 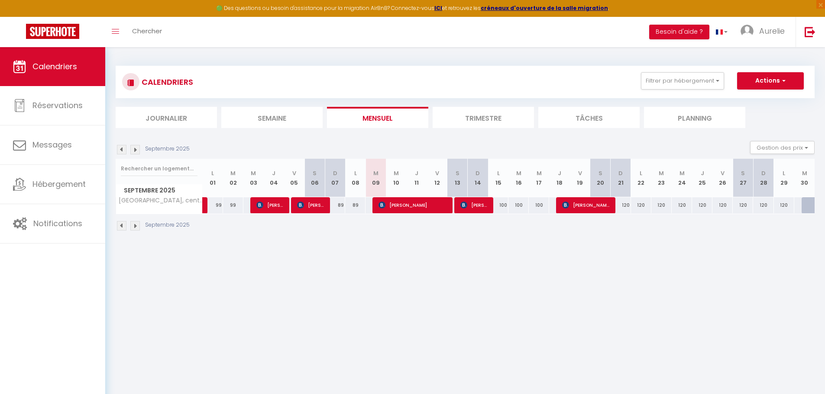 I want to click on th: 12, so click(x=437, y=178).